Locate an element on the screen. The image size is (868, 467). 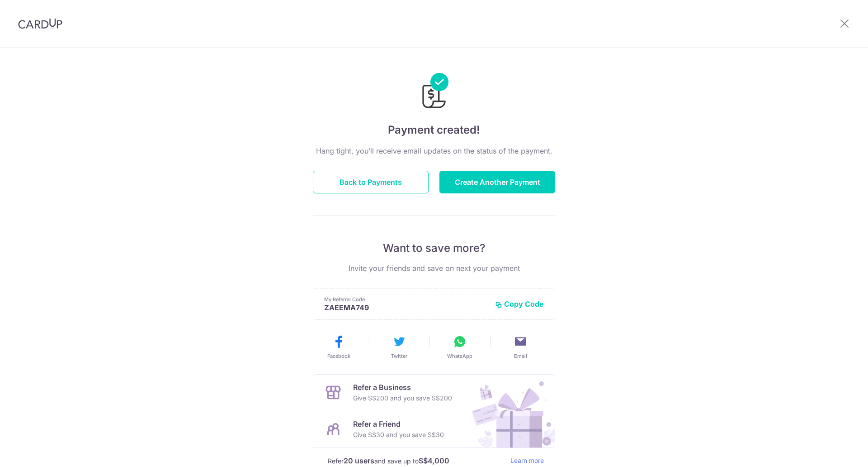
img: CardUp is located at coordinates (40, 24).